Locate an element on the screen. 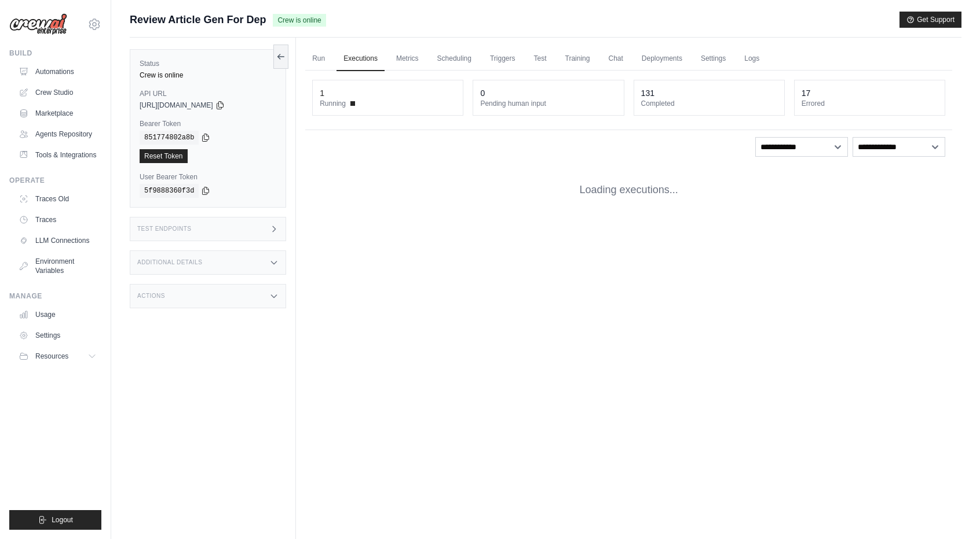  h3: Actions is located at coordinates (151, 296).